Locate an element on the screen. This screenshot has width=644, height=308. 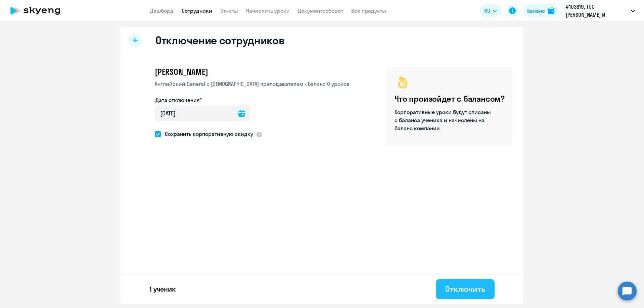
h2: Отключение сотрудников is located at coordinates (220, 41).